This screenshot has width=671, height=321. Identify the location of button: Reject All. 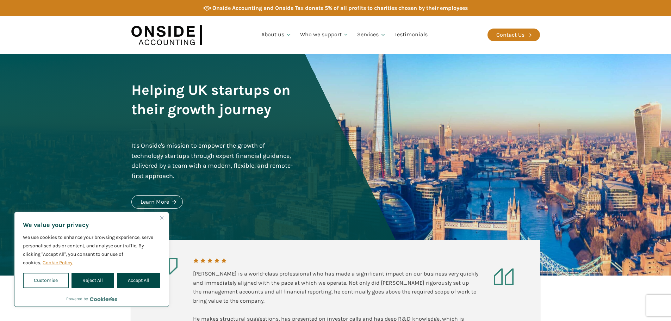
(93, 281).